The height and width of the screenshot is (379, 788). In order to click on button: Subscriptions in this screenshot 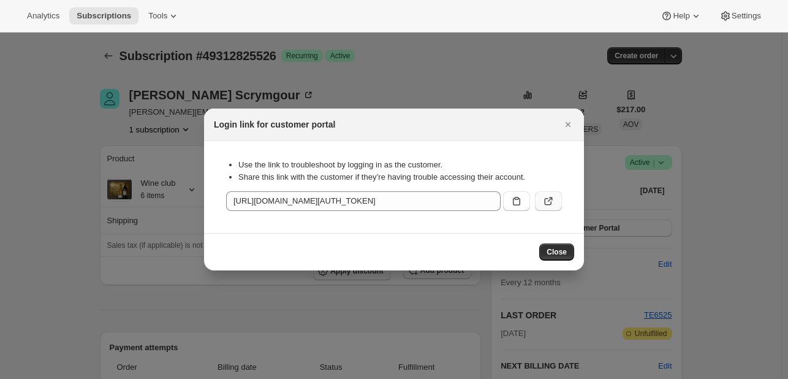, I will do `click(104, 16)`.